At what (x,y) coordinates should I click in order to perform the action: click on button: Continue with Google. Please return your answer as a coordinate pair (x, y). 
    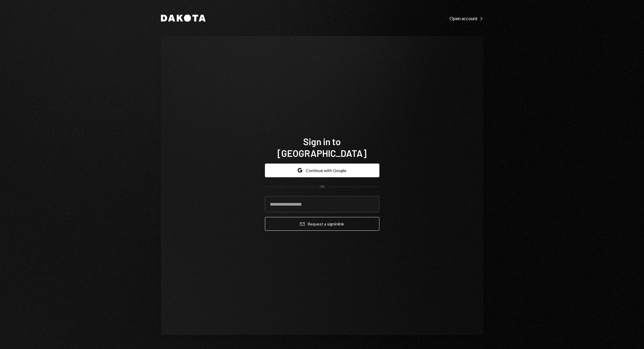
    Looking at the image, I should click on (322, 170).